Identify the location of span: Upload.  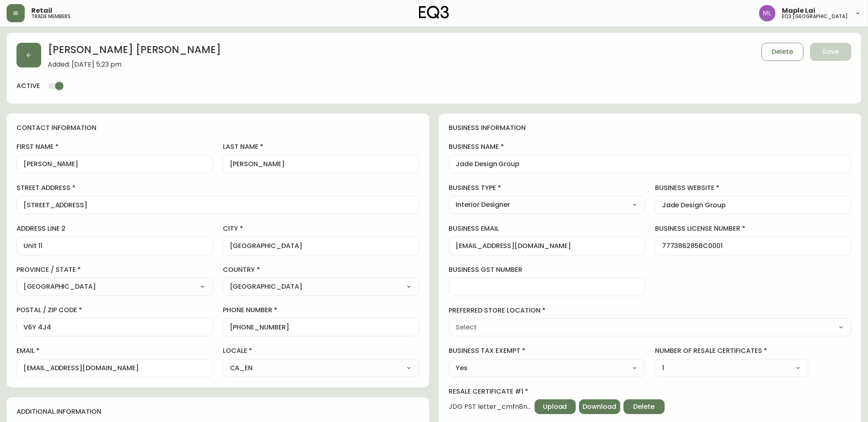
(555, 407).